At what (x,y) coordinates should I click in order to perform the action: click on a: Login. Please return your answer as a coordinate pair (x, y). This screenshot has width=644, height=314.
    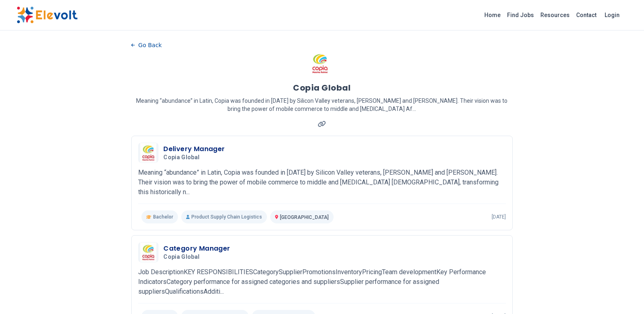
    Looking at the image, I should click on (612, 15).